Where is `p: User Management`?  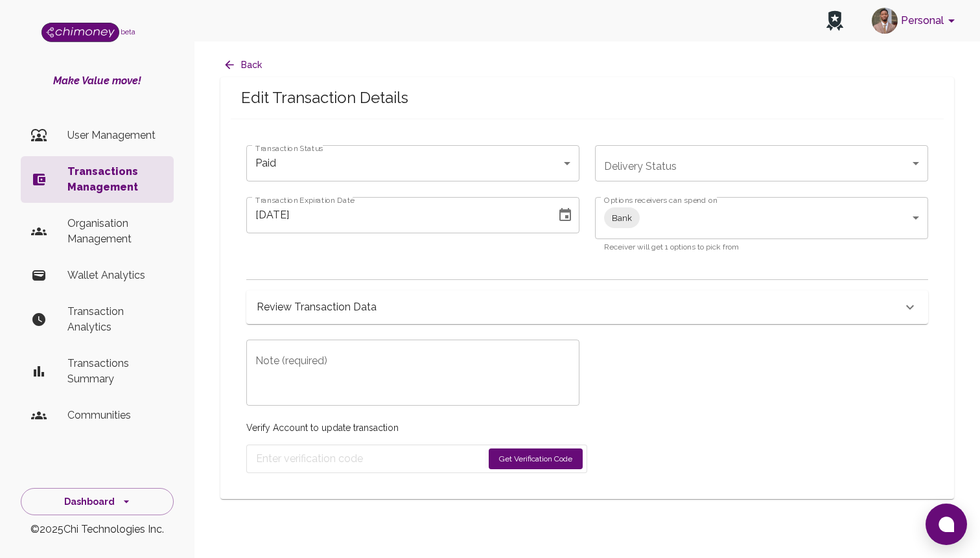
p: User Management is located at coordinates (115, 135).